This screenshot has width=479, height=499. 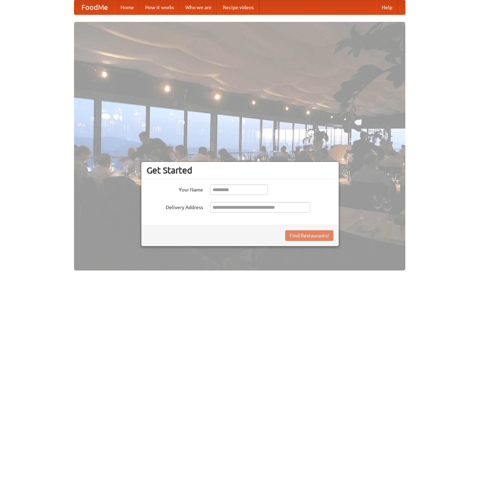 I want to click on a: How it works, so click(x=160, y=7).